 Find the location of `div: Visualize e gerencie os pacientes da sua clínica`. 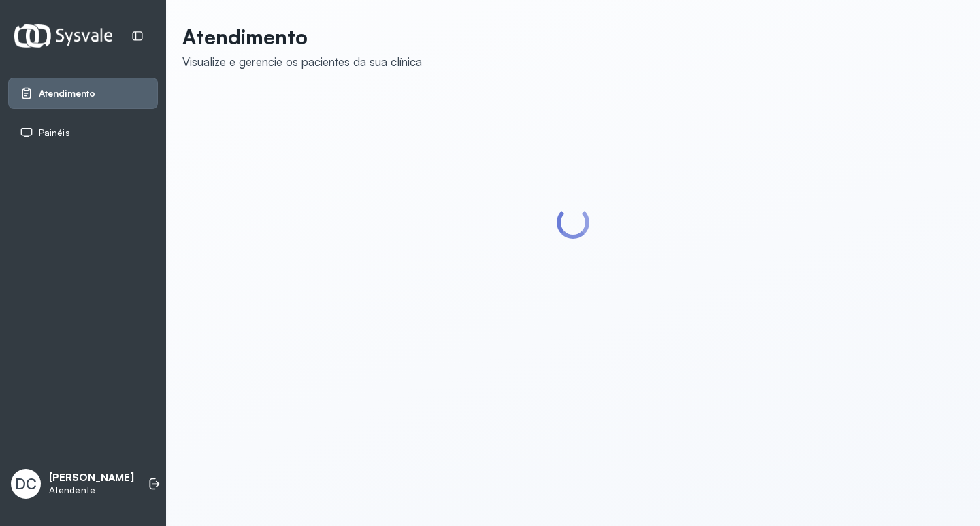

div: Visualize e gerencie os pacientes da sua clínica is located at coordinates (302, 61).